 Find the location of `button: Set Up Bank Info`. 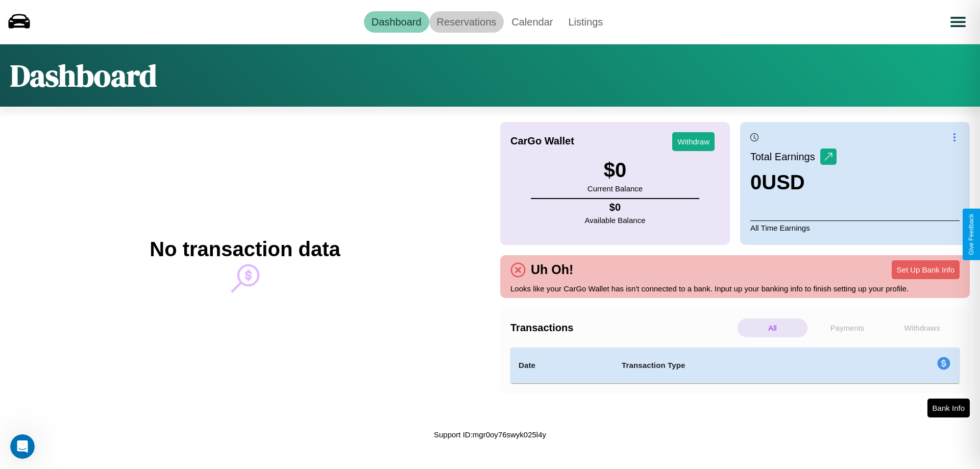

button: Set Up Bank Info is located at coordinates (926, 270).